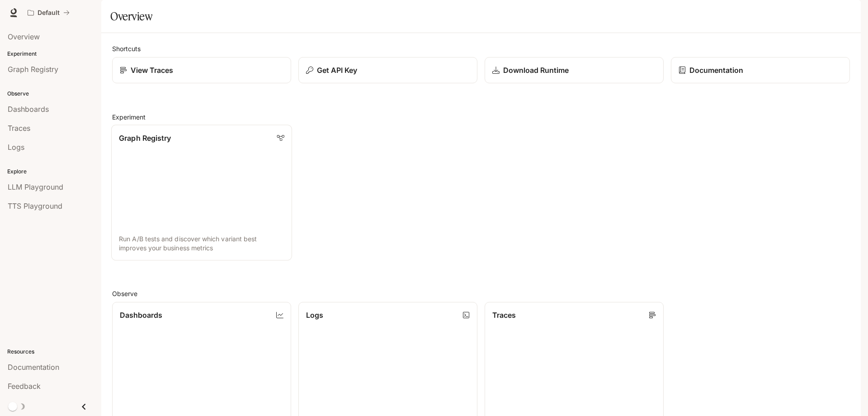 The image size is (868, 416). Describe the element at coordinates (202, 70) in the screenshot. I see `a: View Traces` at that location.